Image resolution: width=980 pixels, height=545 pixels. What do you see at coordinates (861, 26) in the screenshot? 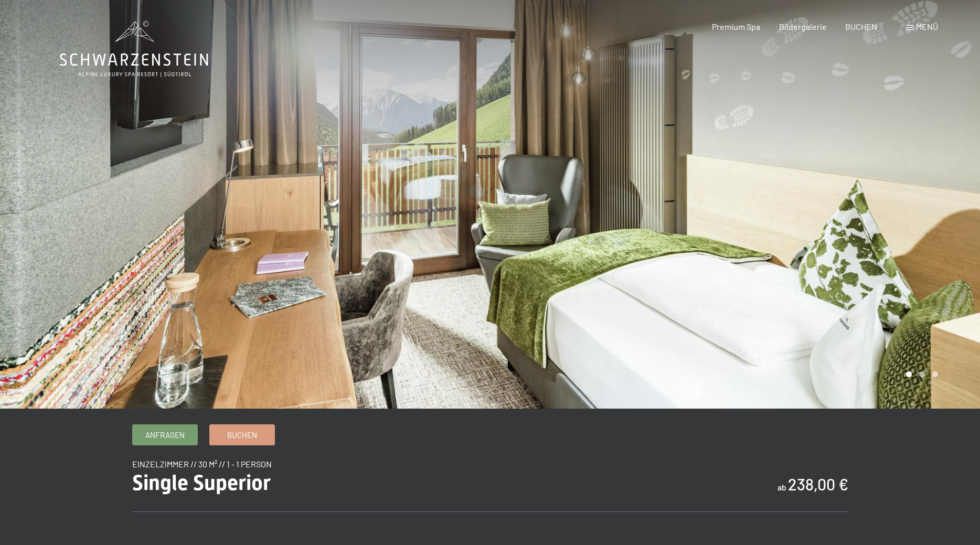
I see `a: BUCHEN` at bounding box center [861, 26].